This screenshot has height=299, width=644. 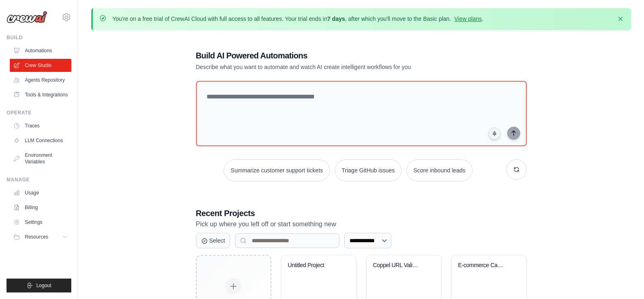 I want to click on strong: 7 days, so click(x=336, y=19).